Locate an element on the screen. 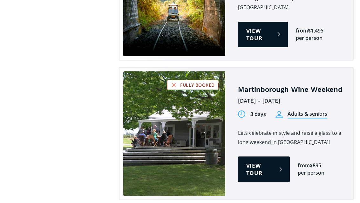 Image resolution: width=360 pixels, height=203 pixels. div: 3 is located at coordinates (252, 114).